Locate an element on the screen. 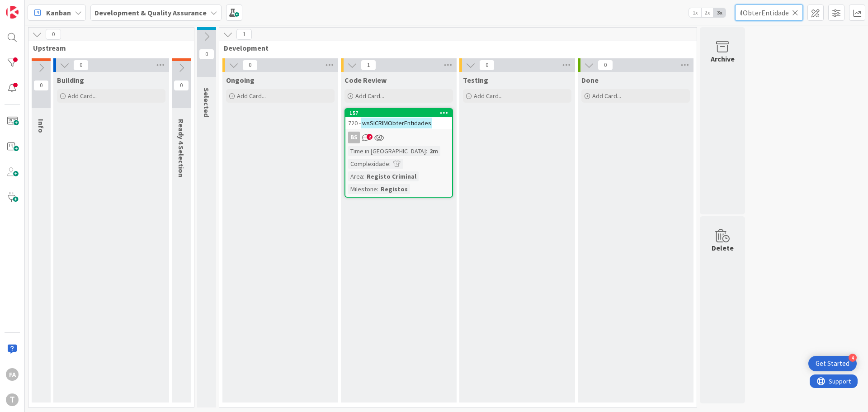 Image resolution: width=868 pixels, height=412 pixels. div: 4 is located at coordinates (853, 358).